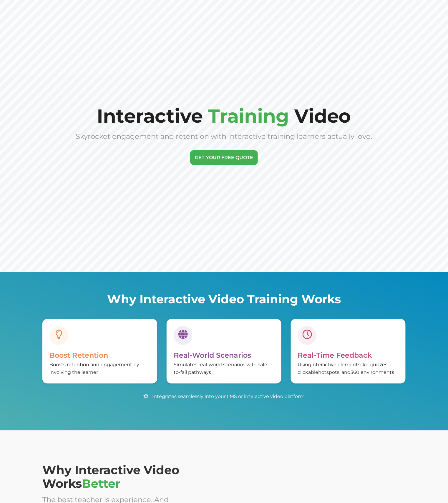 Image resolution: width=448 pixels, height=503 pixels. I want to click on span: Better, so click(101, 484).